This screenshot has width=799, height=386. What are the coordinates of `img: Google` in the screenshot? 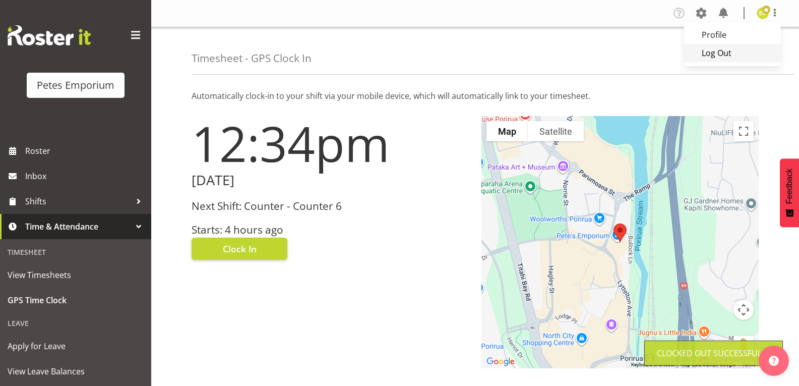 It's located at (501, 362).